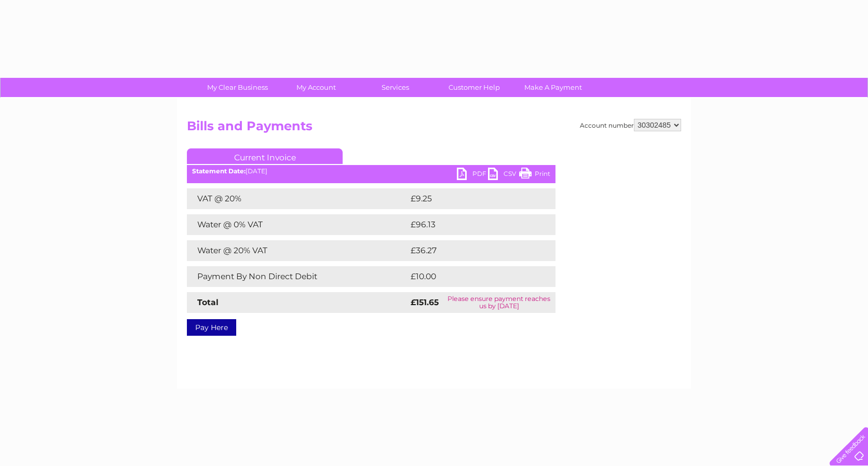 The height and width of the screenshot is (466, 868). I want to click on a: My Account, so click(316, 87).